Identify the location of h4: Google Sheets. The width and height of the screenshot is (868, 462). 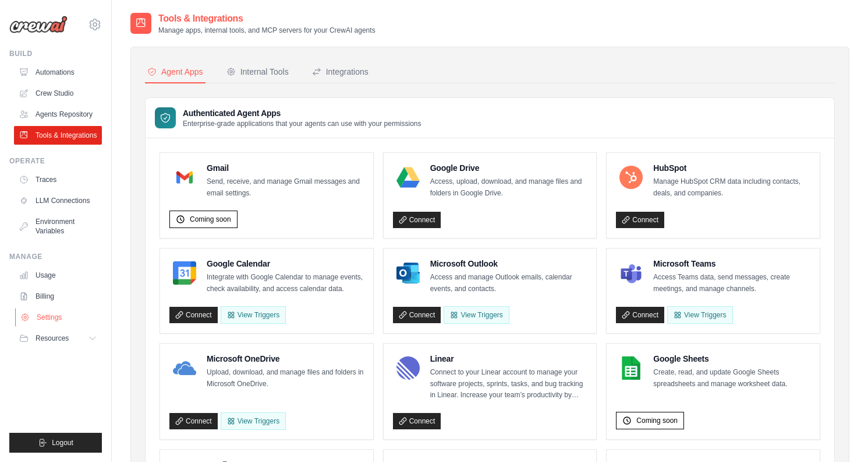
(733, 358).